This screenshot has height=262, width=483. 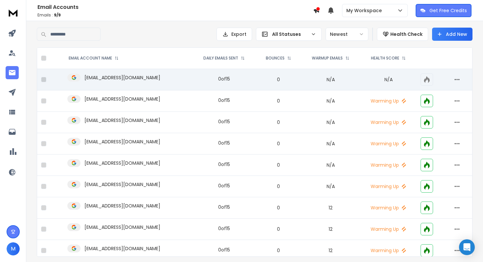 I want to click on h1: Email Accounts, so click(x=175, y=7).